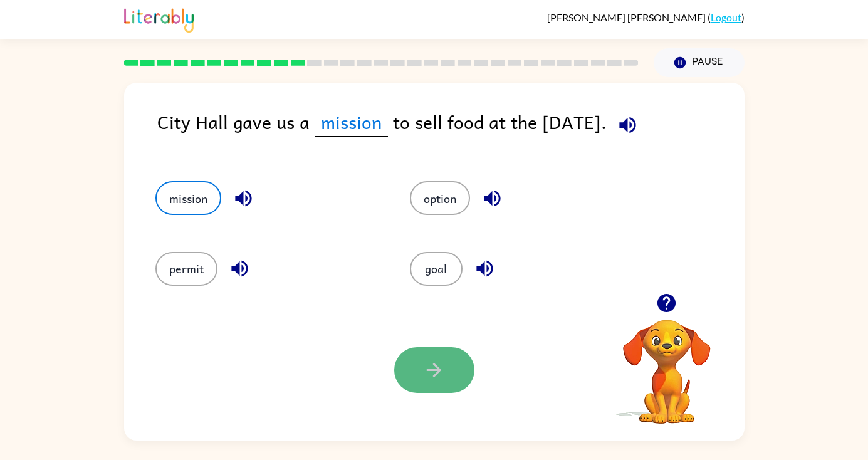  Describe the element at coordinates (187, 269) in the screenshot. I see `button: permit` at that location.